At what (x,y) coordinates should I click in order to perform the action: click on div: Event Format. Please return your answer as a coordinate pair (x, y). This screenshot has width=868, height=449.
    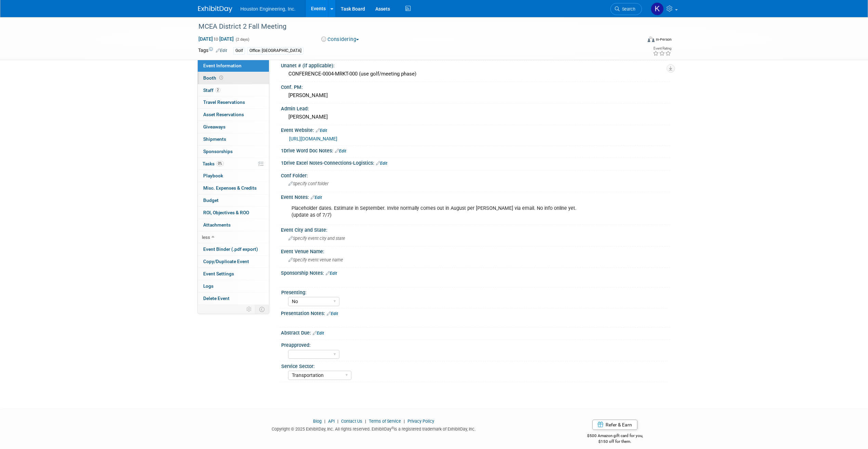
    Looking at the image, I should click on (637, 41).